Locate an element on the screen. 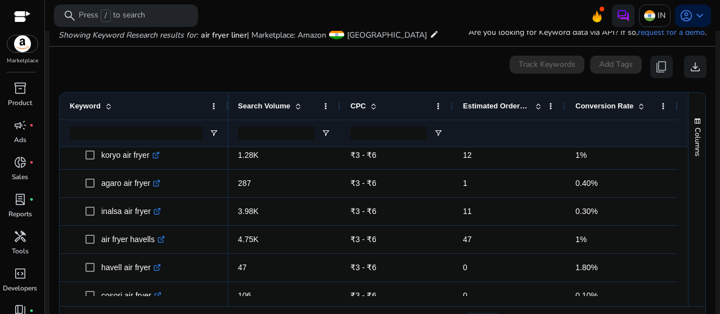 This screenshot has height=314, width=720. span: keyboard_arrow_down is located at coordinates (699, 16).